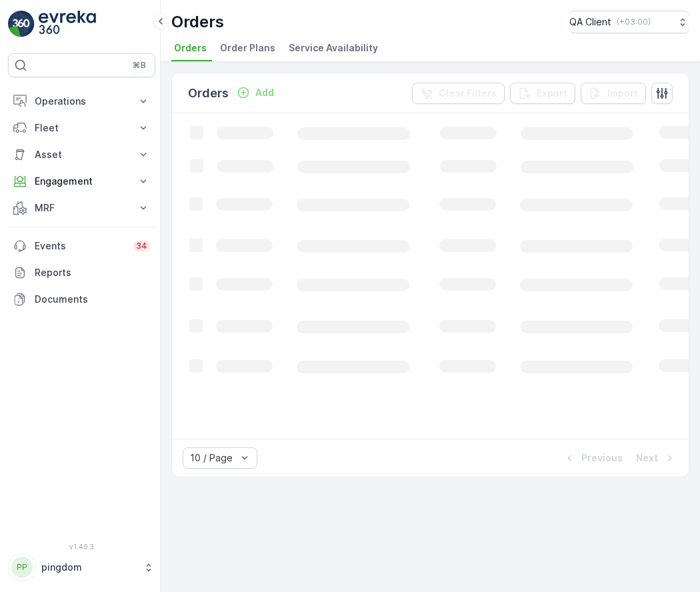 This screenshot has height=592, width=700. I want to click on p: 34, so click(141, 246).